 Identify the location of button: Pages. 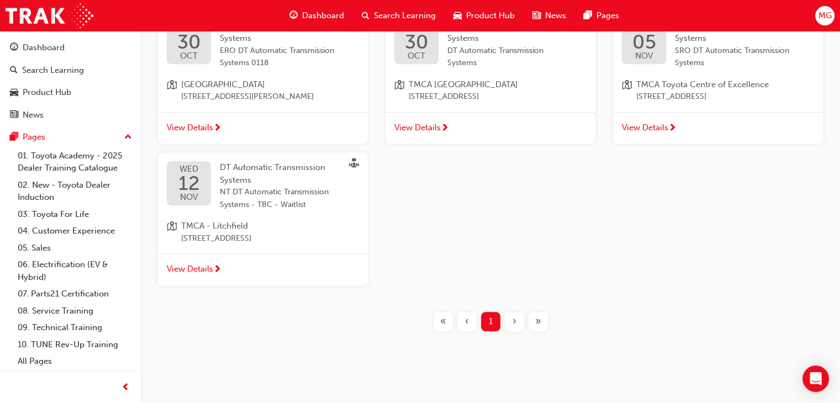
(70, 137).